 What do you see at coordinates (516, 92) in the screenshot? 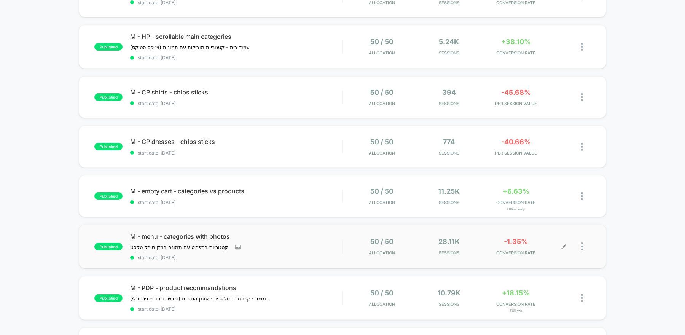
I see `span: -45.68%` at bounding box center [516, 92].